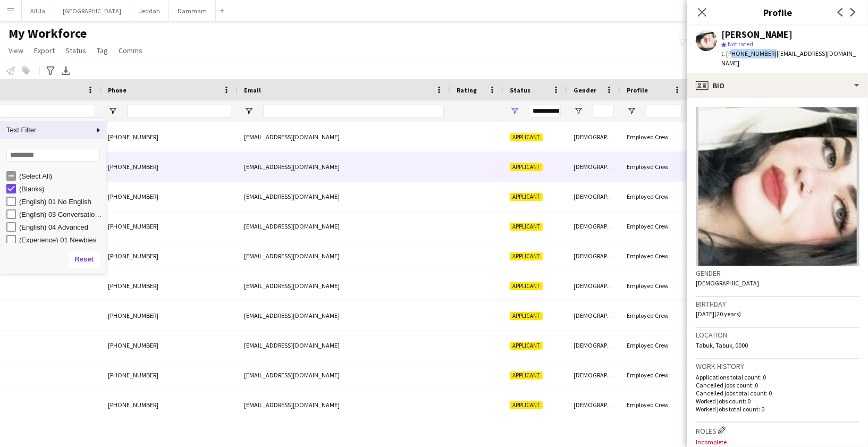 This screenshot has width=868, height=447. I want to click on div: (Select All), so click(61, 176).